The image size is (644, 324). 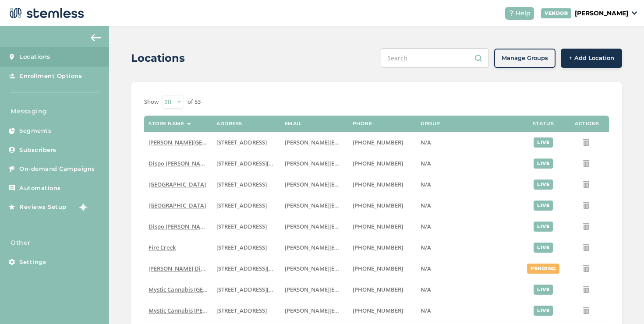 What do you see at coordinates (525, 58) in the screenshot?
I see `button: Manage Groups` at bounding box center [525, 58].